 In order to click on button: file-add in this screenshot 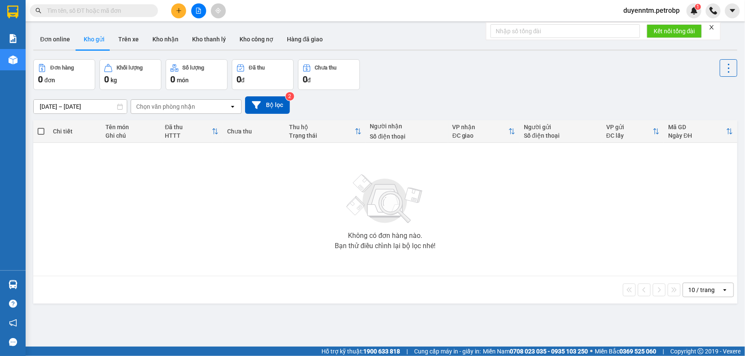, I will do `click(198, 11)`.